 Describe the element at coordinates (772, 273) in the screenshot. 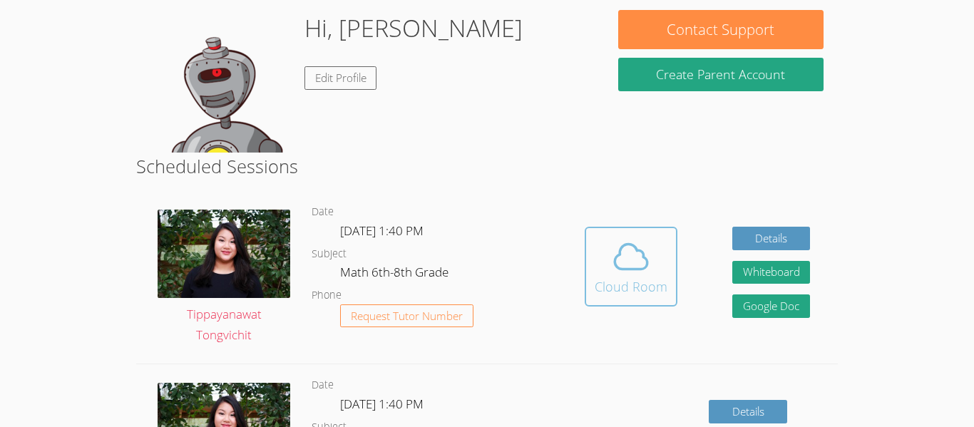

I see `button: Whiteboard` at that location.